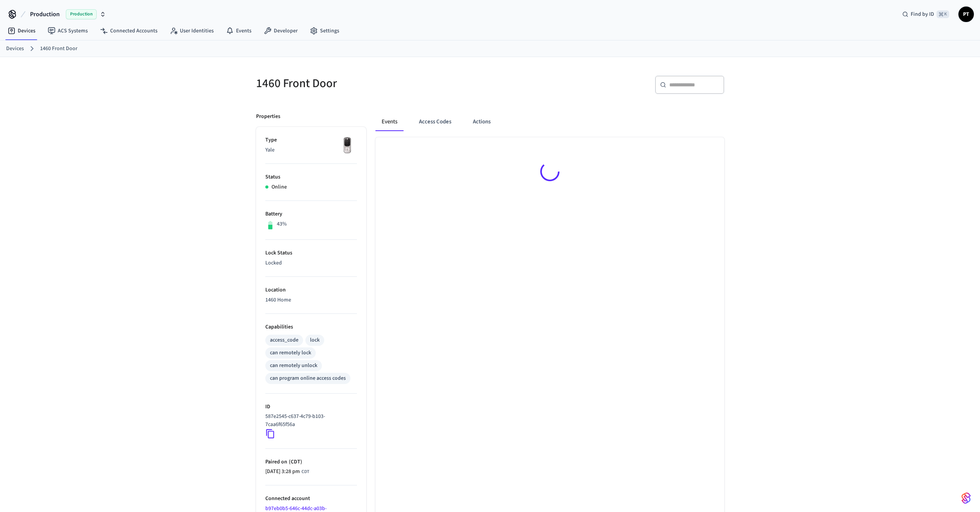 The width and height of the screenshot is (980, 512). Describe the element at coordinates (943, 14) in the screenshot. I see `span: ⌘ K` at that location.